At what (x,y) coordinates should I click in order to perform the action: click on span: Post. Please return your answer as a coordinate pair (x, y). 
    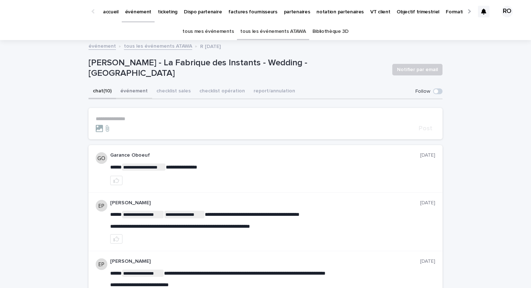
    Looking at the image, I should click on (426, 129).